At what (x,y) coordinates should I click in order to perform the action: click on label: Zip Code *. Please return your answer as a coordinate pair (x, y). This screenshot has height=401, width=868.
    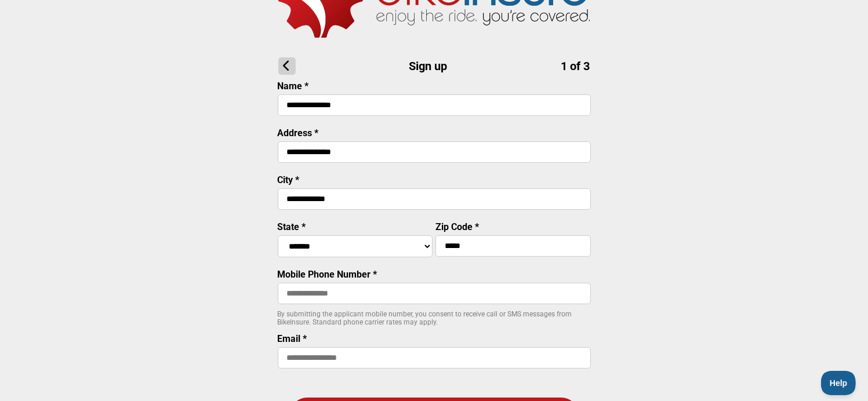
    Looking at the image, I should click on (457, 227).